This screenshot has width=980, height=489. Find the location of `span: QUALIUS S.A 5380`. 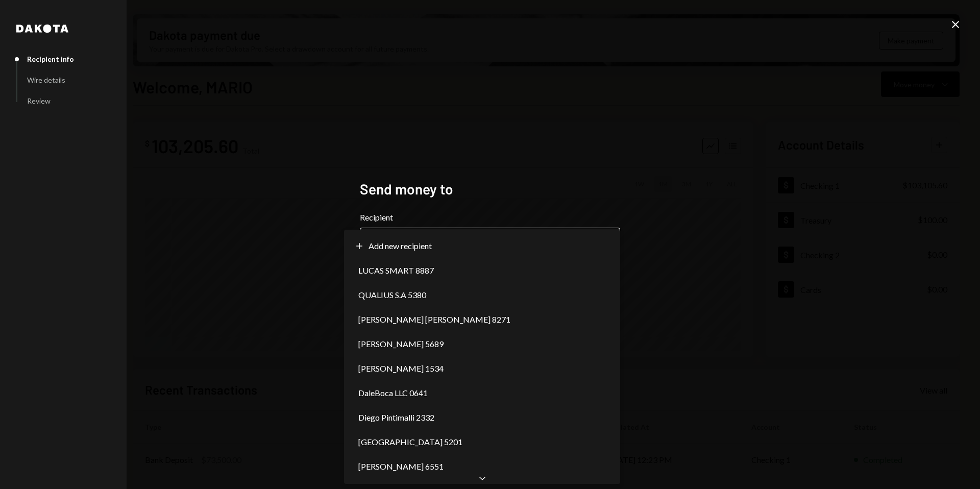

span: QUALIUS S.A 5380 is located at coordinates (392, 295).